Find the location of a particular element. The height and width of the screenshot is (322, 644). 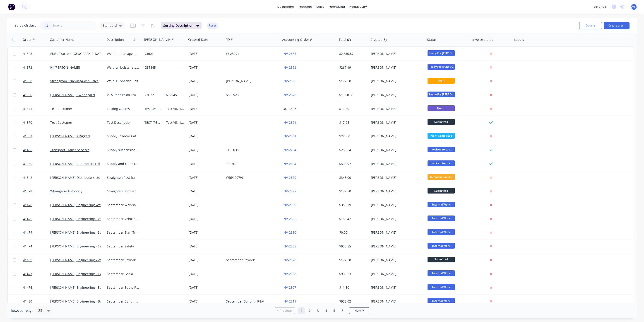

div: PO # is located at coordinates (229, 40).